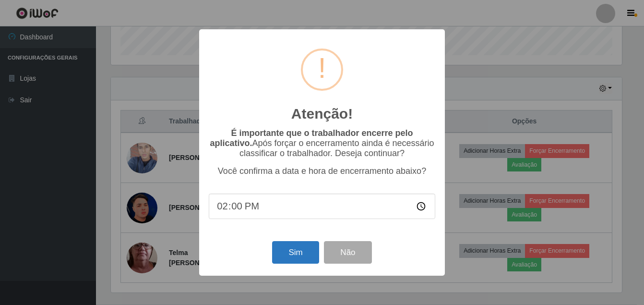 The image size is (644, 305). Describe the element at coordinates (322, 143) in the screenshot. I see `p: Após forçar o encerramento ainda é necessário classificar o trabalhador. Deseja continuar?` at that location.